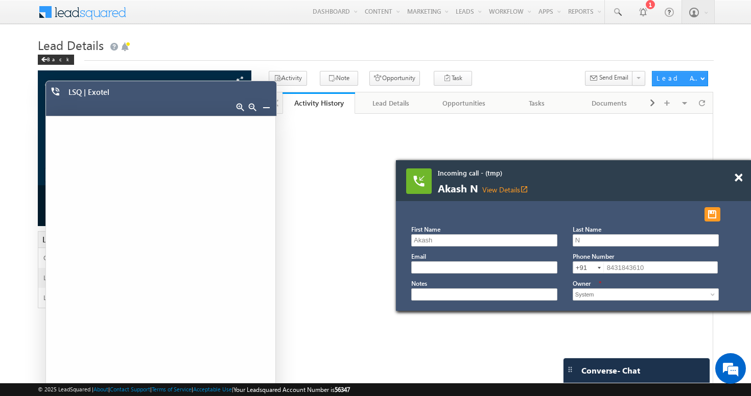 This screenshot has width=751, height=396. I want to click on a: Documents, so click(609, 103).